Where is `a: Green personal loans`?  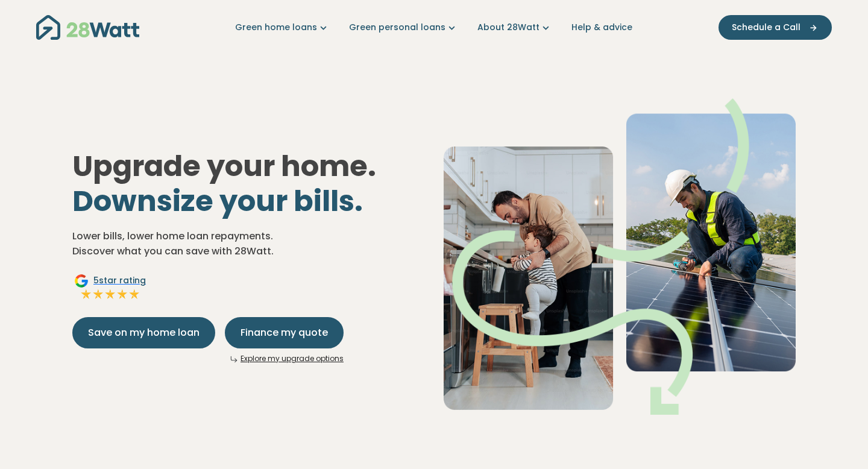 a: Green personal loans is located at coordinates (404, 27).